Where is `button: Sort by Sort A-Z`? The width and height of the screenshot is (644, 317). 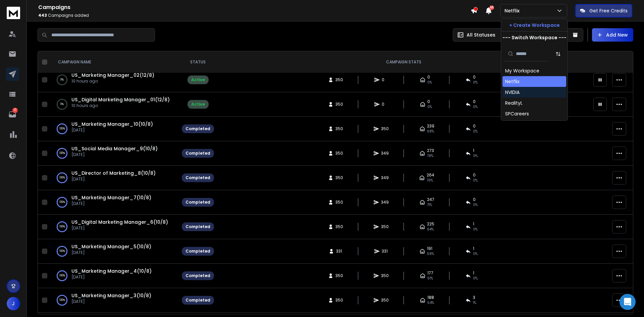 button: Sort by Sort A-Z is located at coordinates (558, 54).